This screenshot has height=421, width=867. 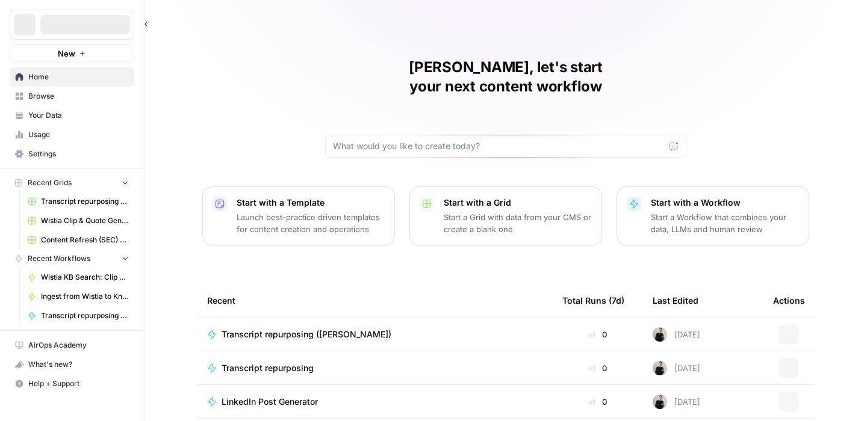 What do you see at coordinates (311, 223) in the screenshot?
I see `p: Launch best-practice driven templates for content creation and operations` at bounding box center [311, 223].